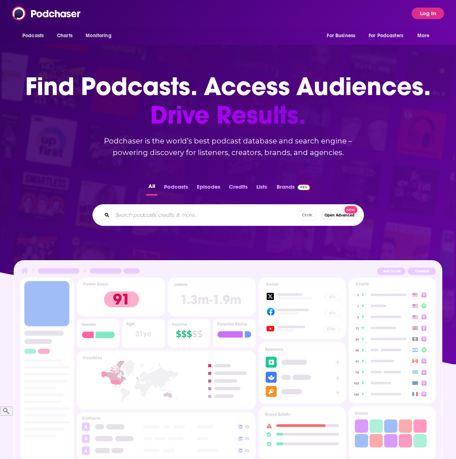 Image resolution: width=456 pixels, height=459 pixels. I want to click on img: Podcast Insights Sidebar, so click(47, 360).